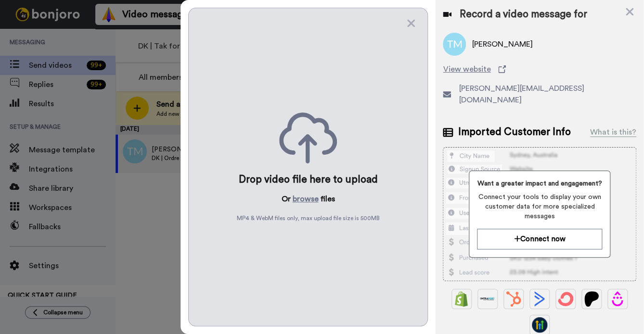 The image size is (644, 334). Describe the element at coordinates (462, 299) in the screenshot. I see `img: Shopify` at that location.